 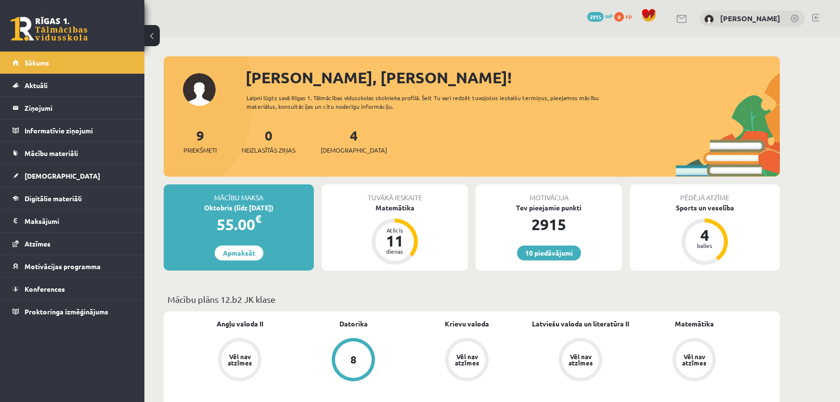 I want to click on a: 8, so click(x=353, y=361).